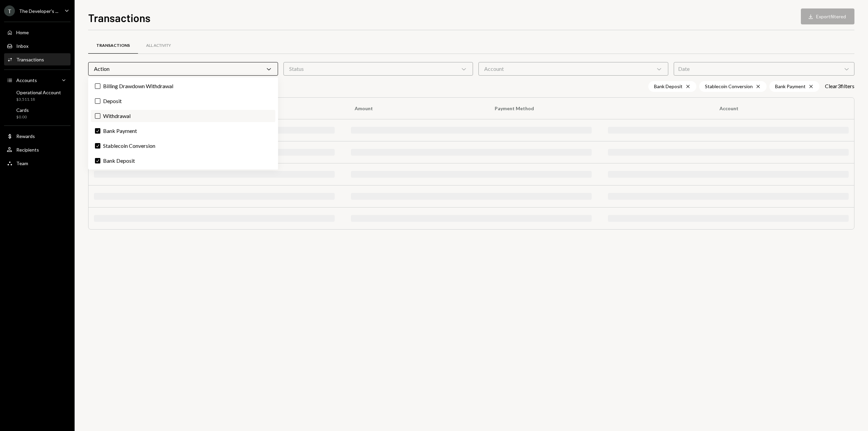 Image resolution: width=868 pixels, height=431 pixels. Describe the element at coordinates (183, 116) in the screenshot. I see `label: Withdrawal` at that location.